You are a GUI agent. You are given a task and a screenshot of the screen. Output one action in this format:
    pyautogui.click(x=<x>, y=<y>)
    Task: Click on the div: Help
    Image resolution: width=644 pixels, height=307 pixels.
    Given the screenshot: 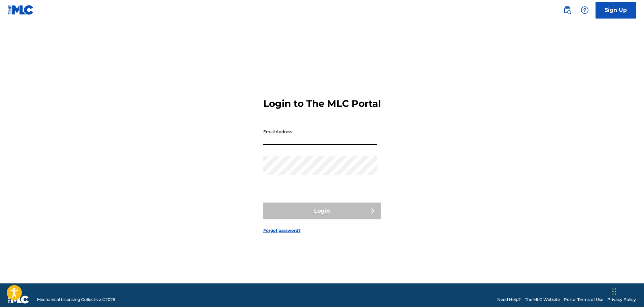 What is the action you would take?
    pyautogui.click(x=584, y=10)
    